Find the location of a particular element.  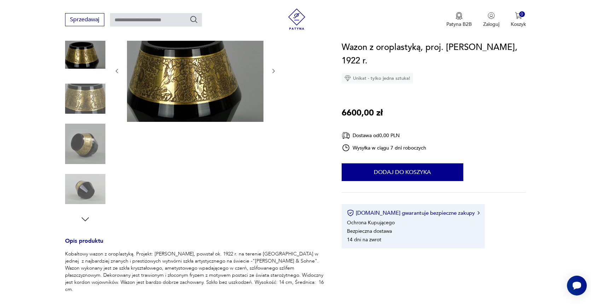

button: Zaloguj is located at coordinates (492, 20).